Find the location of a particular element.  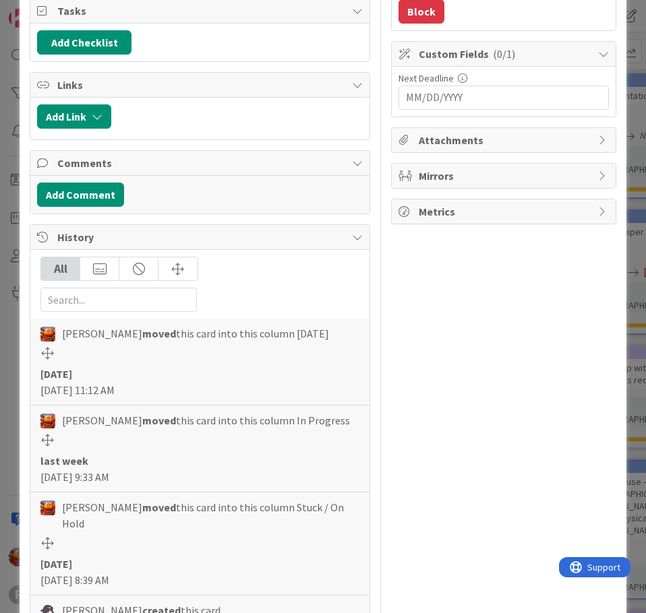

span: History is located at coordinates (201, 237).